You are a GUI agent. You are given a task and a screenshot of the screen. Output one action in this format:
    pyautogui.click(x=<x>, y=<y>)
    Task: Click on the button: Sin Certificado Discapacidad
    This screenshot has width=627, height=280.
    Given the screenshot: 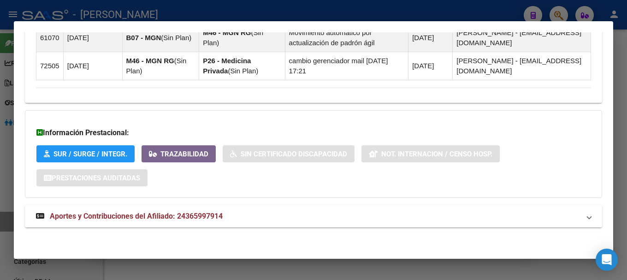 What is the action you would take?
    pyautogui.click(x=288, y=153)
    